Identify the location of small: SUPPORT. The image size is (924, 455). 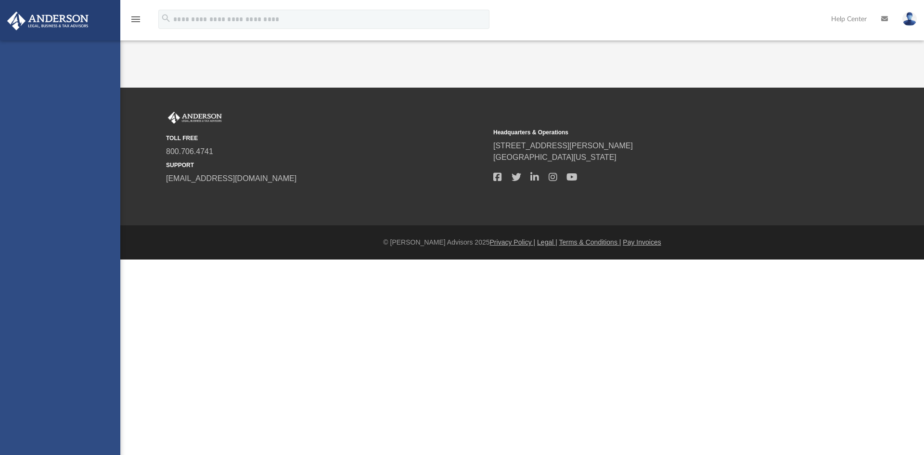
(326, 165).